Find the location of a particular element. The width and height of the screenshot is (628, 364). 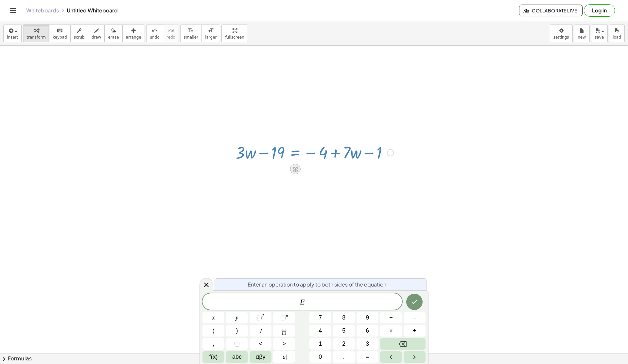

span: erase is located at coordinates (113, 37).